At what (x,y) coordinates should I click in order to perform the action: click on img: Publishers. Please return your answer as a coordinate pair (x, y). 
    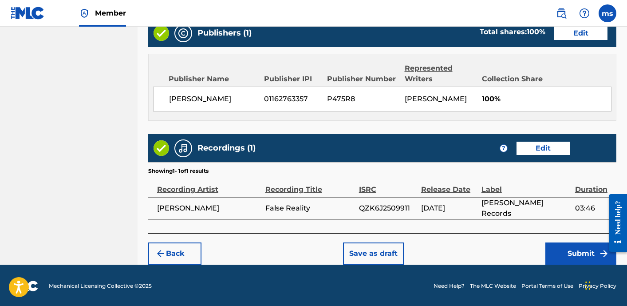
    Looking at the image, I should click on (183, 33).